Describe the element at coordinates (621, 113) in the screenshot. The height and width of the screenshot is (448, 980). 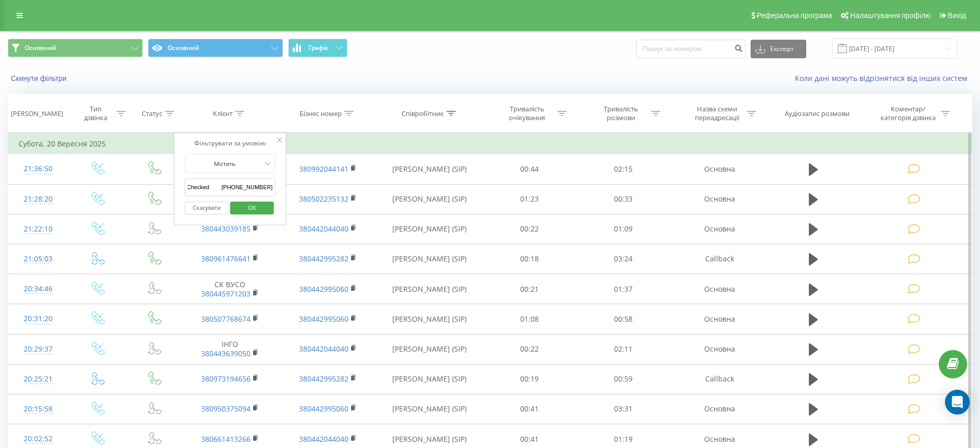
I see `div: Тривалість розмови` at that location.